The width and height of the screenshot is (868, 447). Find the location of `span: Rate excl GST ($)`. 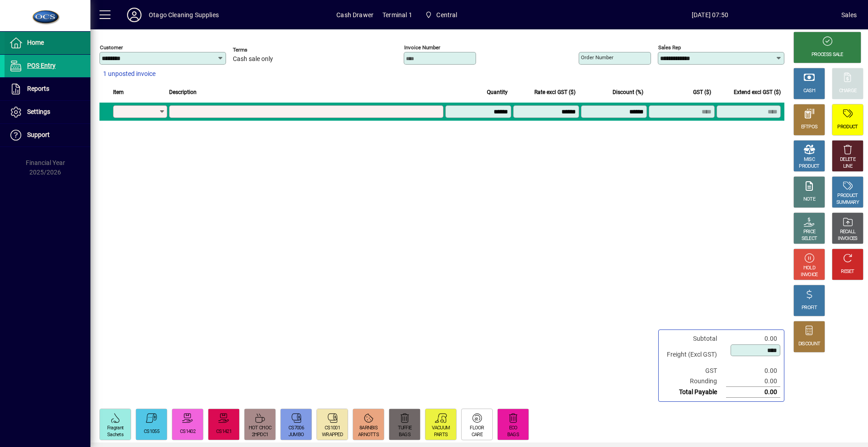

span: Rate excl GST ($) is located at coordinates (555, 92).